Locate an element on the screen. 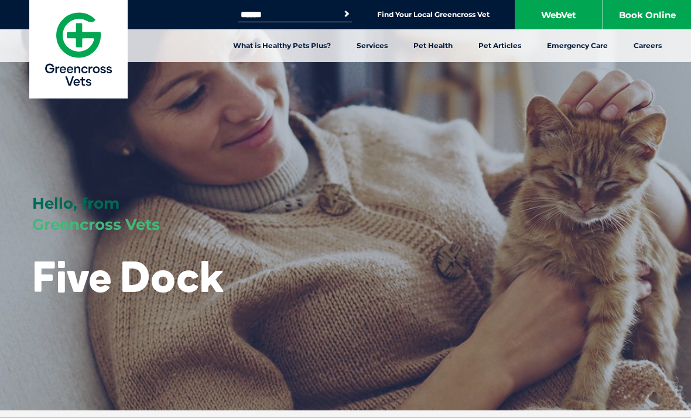 The width and height of the screenshot is (691, 418). span: Greencross Vets is located at coordinates (96, 224).